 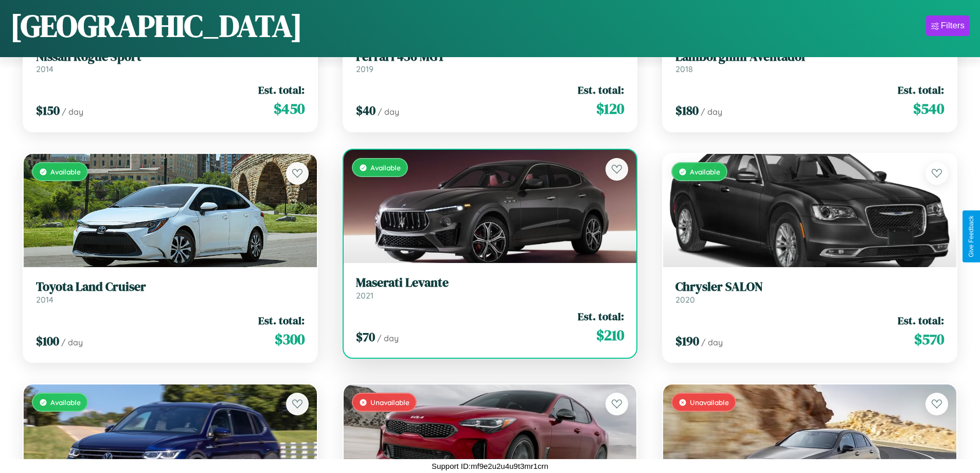 I want to click on span: $ 100, so click(x=47, y=341).